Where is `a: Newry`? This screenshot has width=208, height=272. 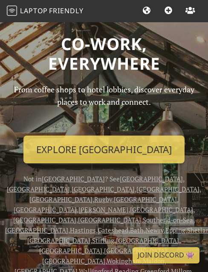 a: Newry is located at coordinates (155, 230).